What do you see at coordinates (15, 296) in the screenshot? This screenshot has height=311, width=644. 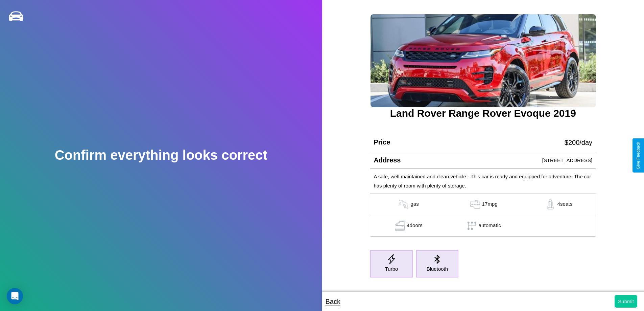 I see `div: Open Intercom Messenger` at bounding box center [15, 296].